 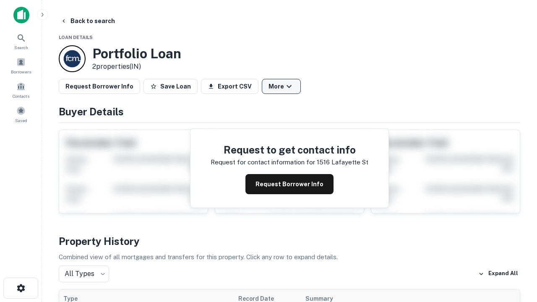 What do you see at coordinates (21, 72) in the screenshot?
I see `span: Borrowers` at bounding box center [21, 72].